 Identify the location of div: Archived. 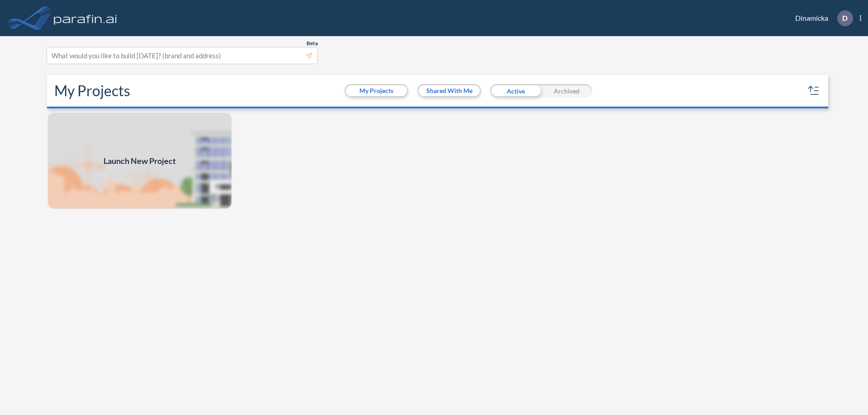
(566, 90).